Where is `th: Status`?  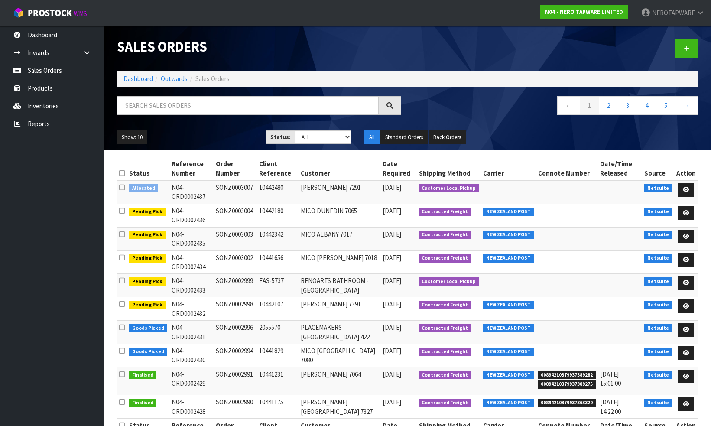
th: Status is located at coordinates (148, 169).